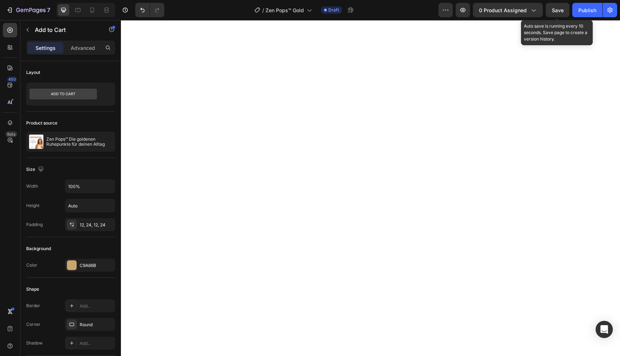 This screenshot has width=620, height=356. Describe the element at coordinates (588, 10) in the screenshot. I see `button: Publish` at that location.